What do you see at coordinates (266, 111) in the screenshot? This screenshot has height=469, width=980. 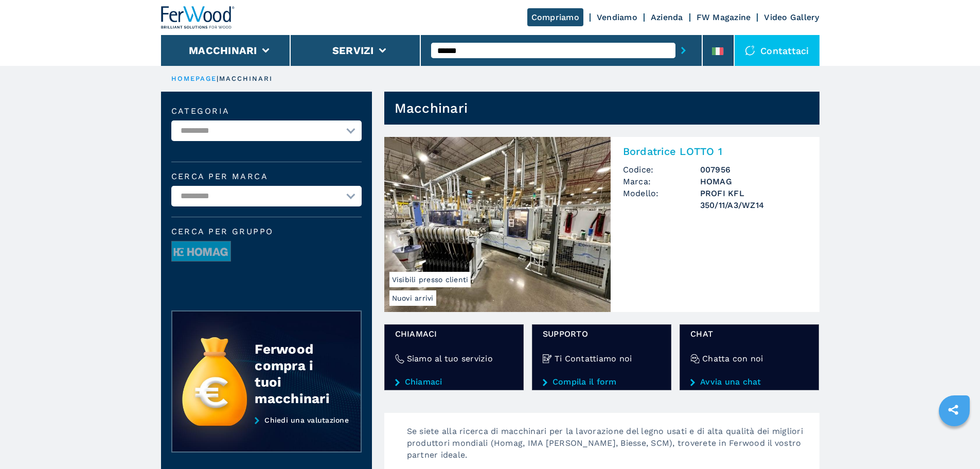 I see `label: Categoria` at bounding box center [266, 111].